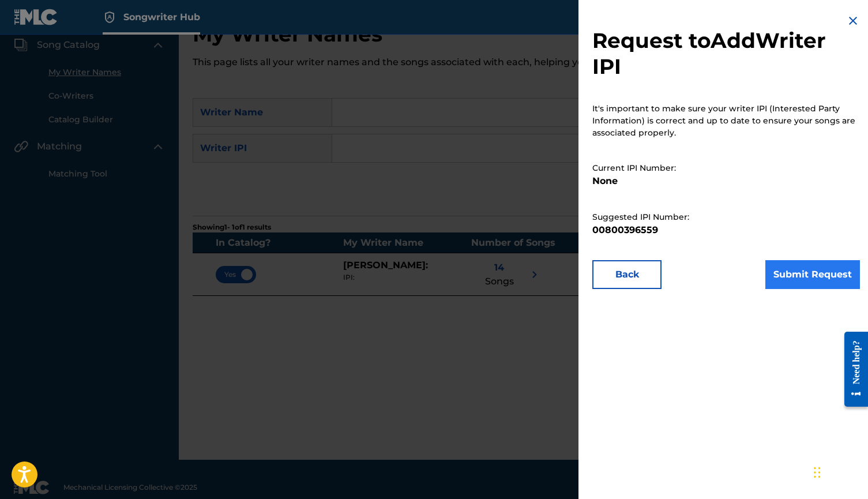  Describe the element at coordinates (626, 274) in the screenshot. I see `button: Back` at that location.